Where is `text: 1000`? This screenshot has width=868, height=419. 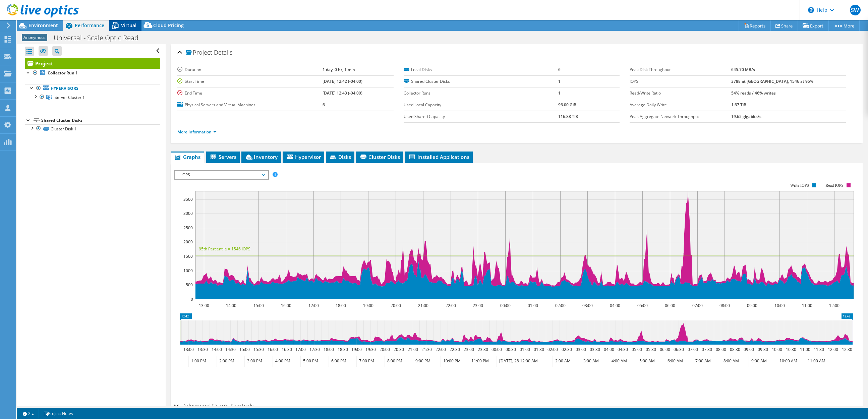 text: 1000 is located at coordinates (188, 271).